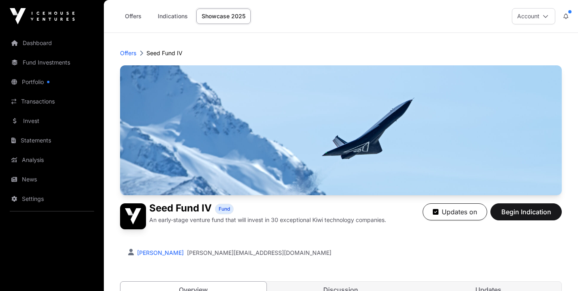  I want to click on a: Begin Indication, so click(526, 215).